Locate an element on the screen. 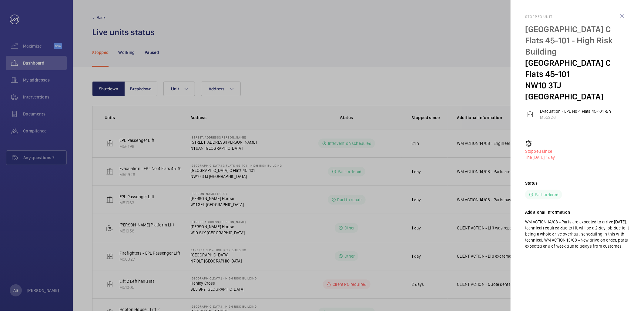 This screenshot has width=644, height=311. p: Stopped since is located at coordinates (577, 151).